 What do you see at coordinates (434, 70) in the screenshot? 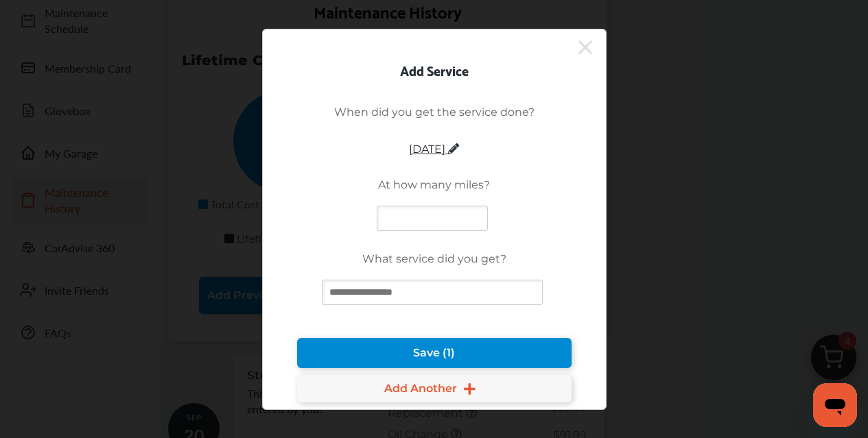
I see `div: Add Service` at bounding box center [434, 70].